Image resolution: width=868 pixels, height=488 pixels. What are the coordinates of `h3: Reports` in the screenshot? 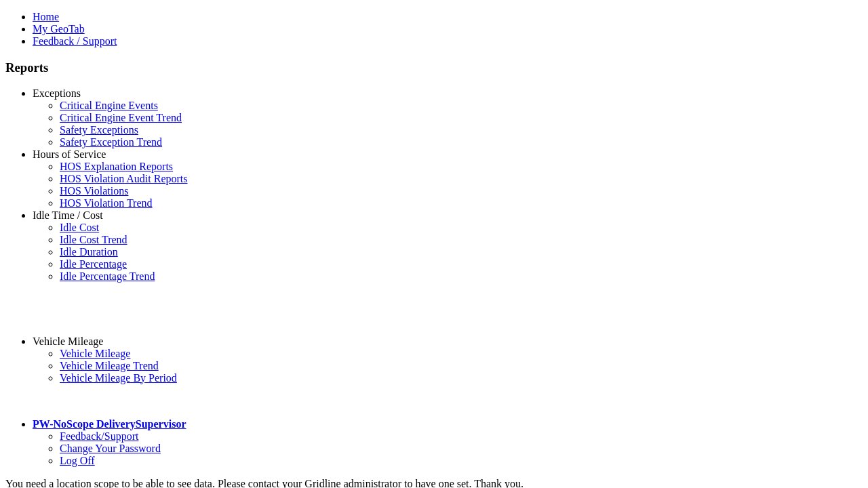 It's located at (434, 68).